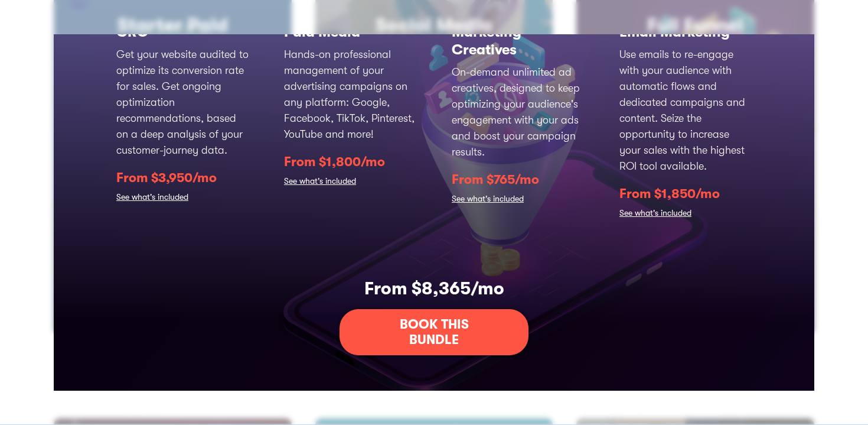 Image resolution: width=868 pixels, height=425 pixels. I want to click on p: On-demand unlimited ad creatives, designed to keep optimizing your audience's engagement with you..., so click(518, 113).